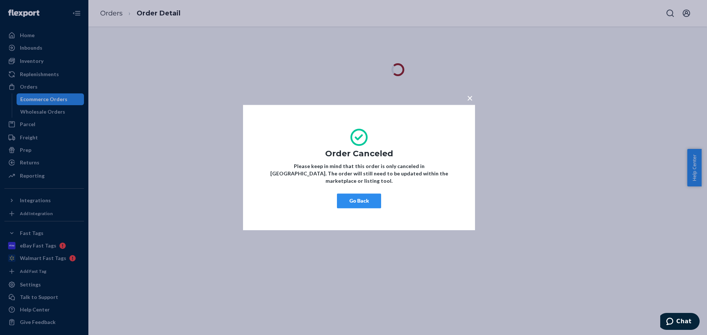  What do you see at coordinates (24, 8) in the screenshot?
I see `span: Chat` at bounding box center [24, 8].